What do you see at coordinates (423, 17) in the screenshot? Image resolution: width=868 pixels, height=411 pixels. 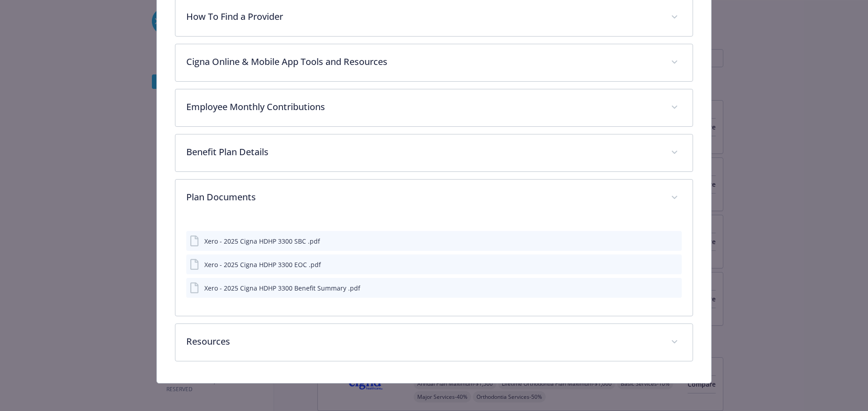 I see `p: How To Find a Provider` at bounding box center [423, 17].